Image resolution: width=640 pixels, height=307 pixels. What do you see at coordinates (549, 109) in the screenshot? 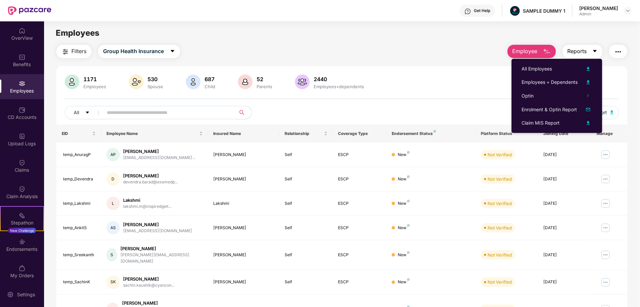
I see `div: Enrolment & Optin Report` at bounding box center [549, 109].